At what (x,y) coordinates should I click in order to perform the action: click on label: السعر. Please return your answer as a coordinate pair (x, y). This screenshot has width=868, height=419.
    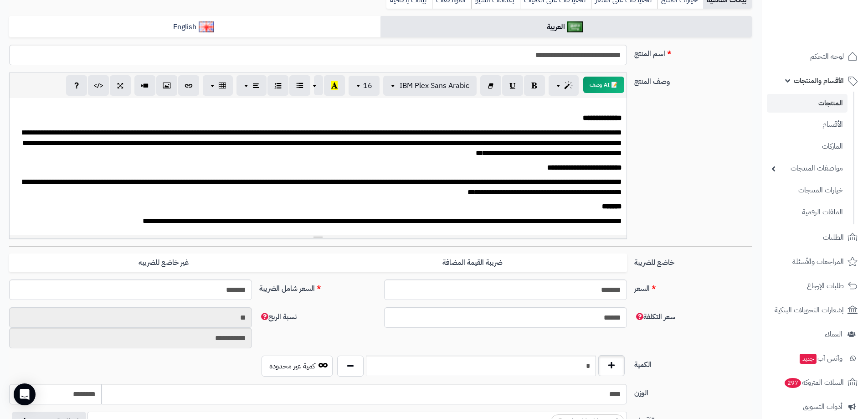
    Looking at the image, I should click on (693, 287).